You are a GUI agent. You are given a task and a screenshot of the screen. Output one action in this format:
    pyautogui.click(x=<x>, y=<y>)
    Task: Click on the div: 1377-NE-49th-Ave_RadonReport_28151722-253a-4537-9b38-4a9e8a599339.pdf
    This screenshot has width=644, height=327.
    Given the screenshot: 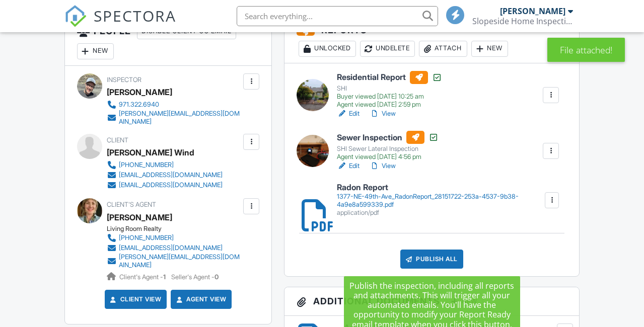 What is the action you would take?
    pyautogui.click(x=440, y=201)
    